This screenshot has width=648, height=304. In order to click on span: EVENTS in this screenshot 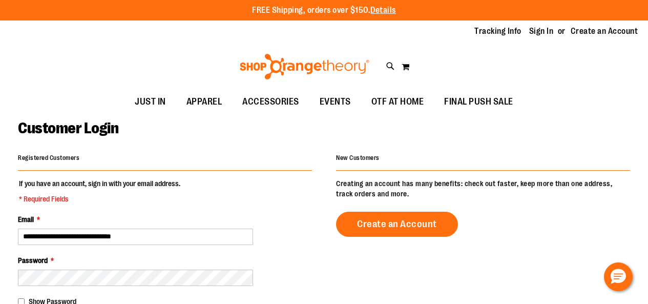, I will do `click(335, 101)`.